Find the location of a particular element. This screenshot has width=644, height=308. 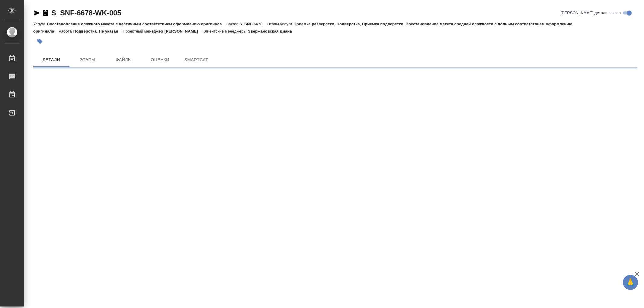

p: Работа is located at coordinates (66, 31).